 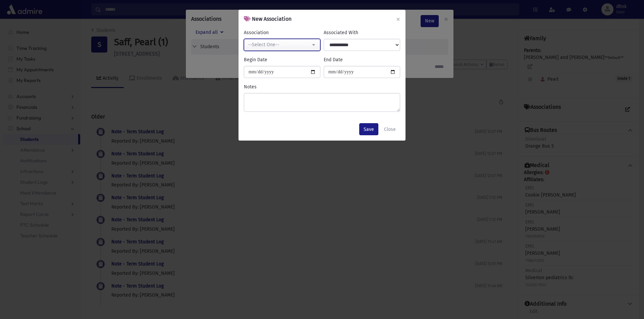 What do you see at coordinates (369, 129) in the screenshot?
I see `button: Save` at bounding box center [369, 129].